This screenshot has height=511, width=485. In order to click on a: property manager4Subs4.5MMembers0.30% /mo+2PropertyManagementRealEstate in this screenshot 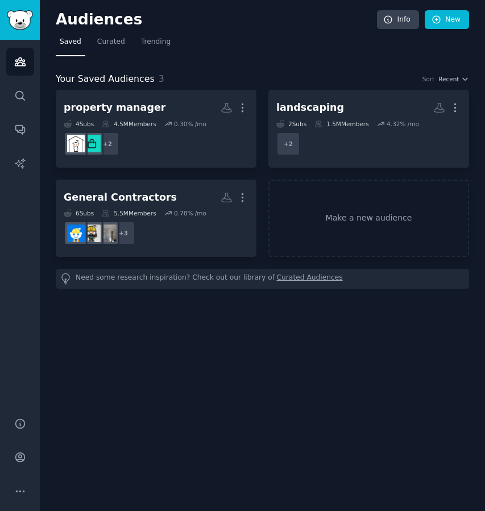, I will do `click(156, 129)`.